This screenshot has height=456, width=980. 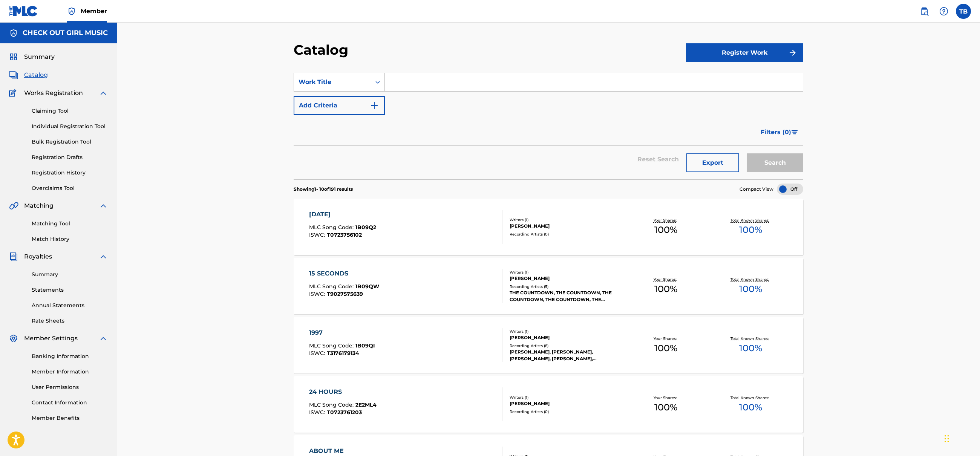 What do you see at coordinates (23, 11) in the screenshot?
I see `img: MLC Logo` at bounding box center [23, 11].